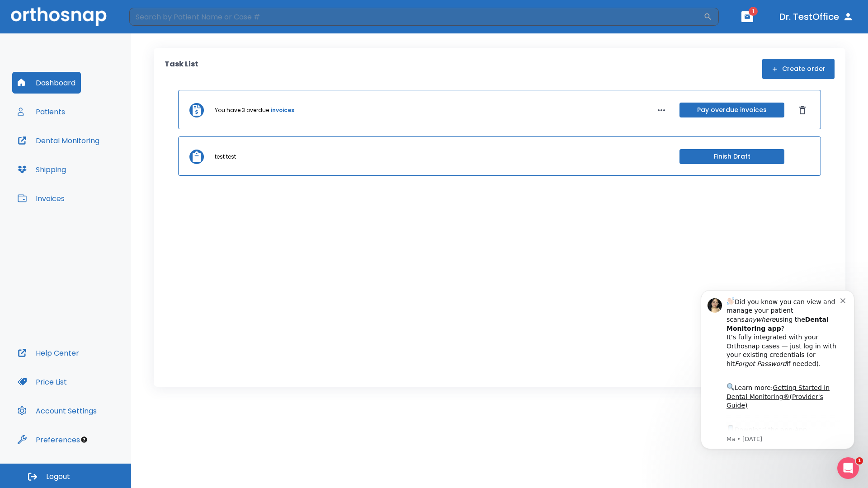 This screenshot has width=868, height=488. What do you see at coordinates (84, 440) in the screenshot?
I see `div: Tooltip anchor` at bounding box center [84, 440].